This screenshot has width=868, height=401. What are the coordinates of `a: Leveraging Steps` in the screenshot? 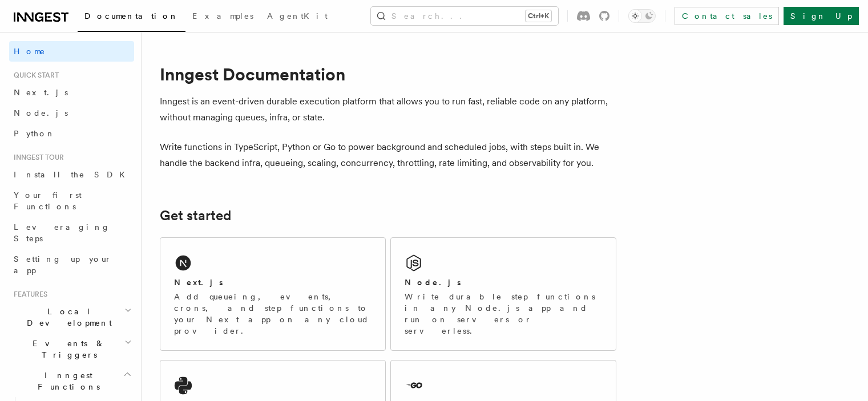 It's located at (71, 233).